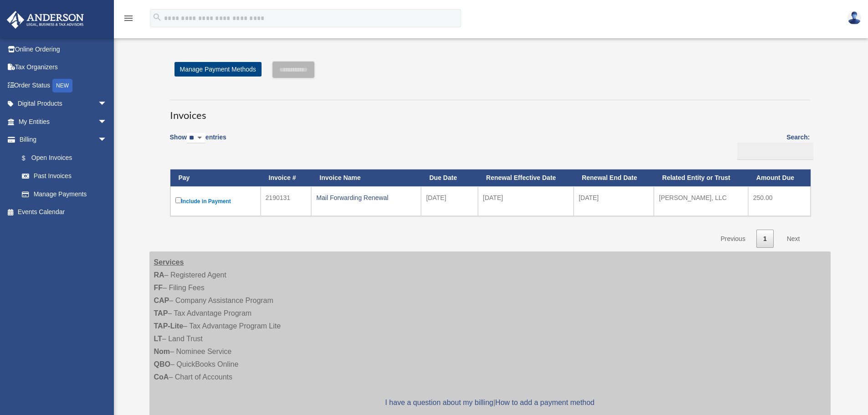 This screenshot has width=868, height=415. What do you see at coordinates (216, 178) in the screenshot?
I see `th: Pay: activate to sort column descending` at bounding box center [216, 178].